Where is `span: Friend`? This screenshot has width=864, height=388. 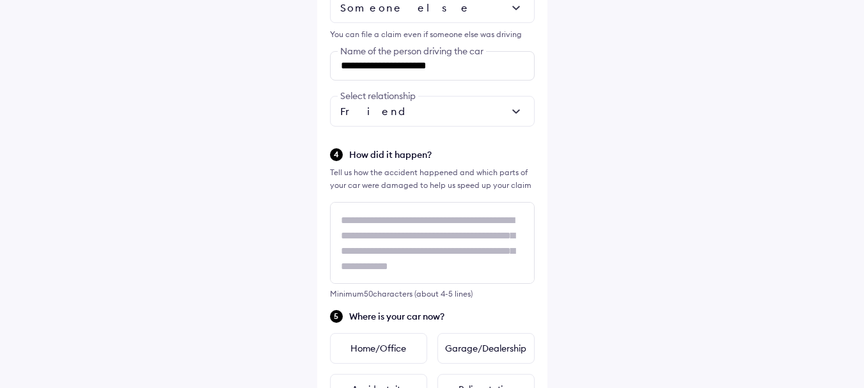
span: Friend is located at coordinates (377, 111).